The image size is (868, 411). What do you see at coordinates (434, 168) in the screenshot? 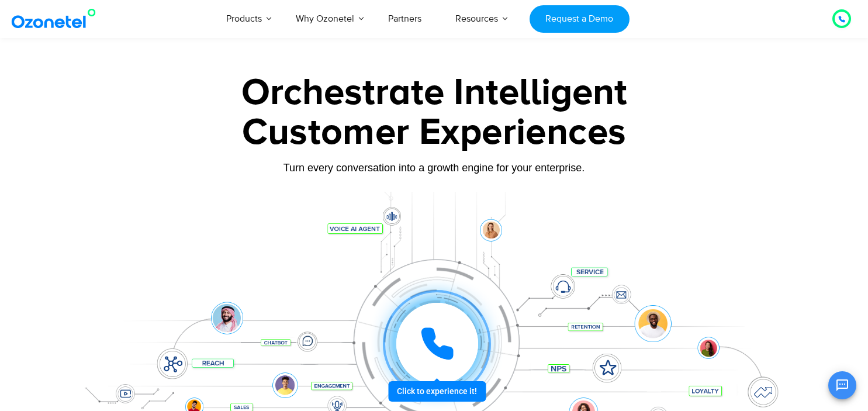
I see `div: Turn every conversation into a growth engine for your enterprise.` at bounding box center [434, 168].